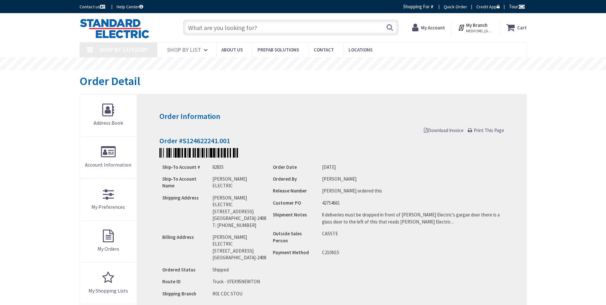  What do you see at coordinates (332, 116) in the screenshot?
I see `h3: Order Information` at bounding box center [332, 116].